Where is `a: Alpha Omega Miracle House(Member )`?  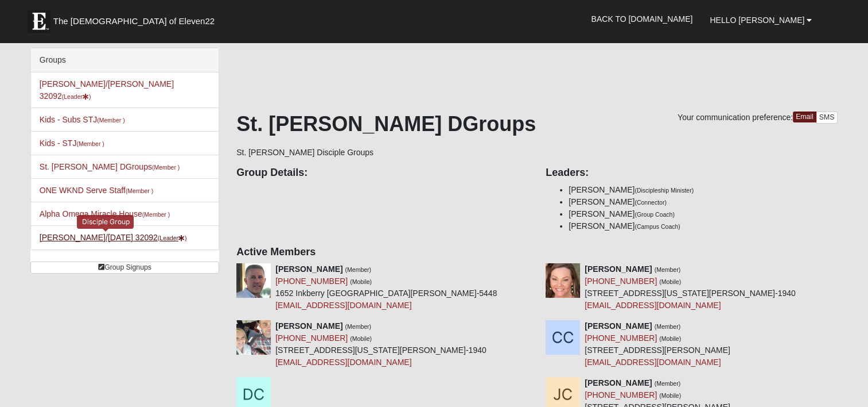 a: Alpha Omega Miracle House(Member ) is located at coordinates (104, 214).